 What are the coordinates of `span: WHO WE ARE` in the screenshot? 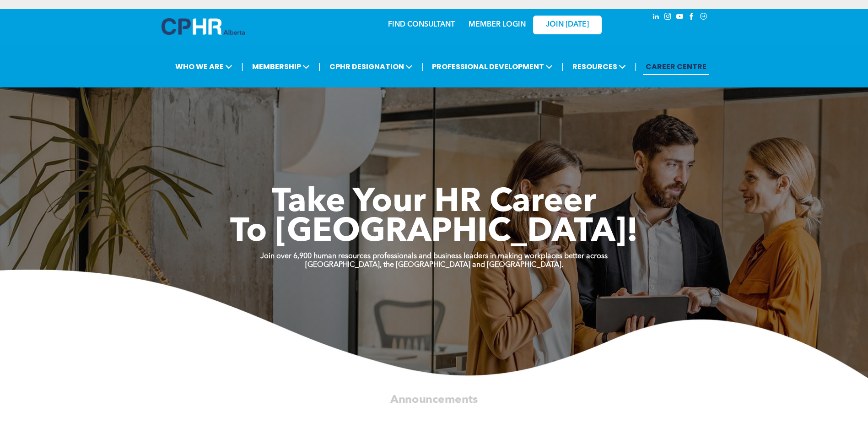 It's located at (204, 66).